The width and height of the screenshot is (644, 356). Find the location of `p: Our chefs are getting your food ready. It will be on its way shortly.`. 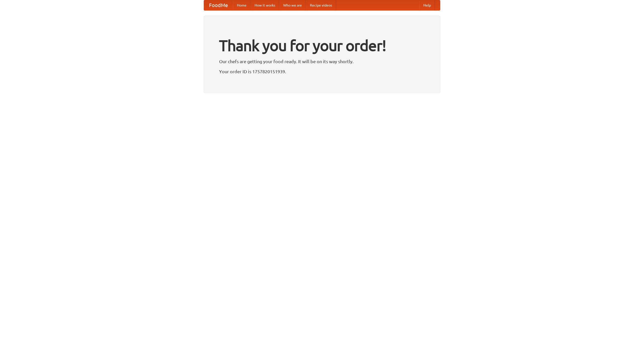

p: Our chefs are getting your food ready. It will be on its way shortly. is located at coordinates (322, 62).